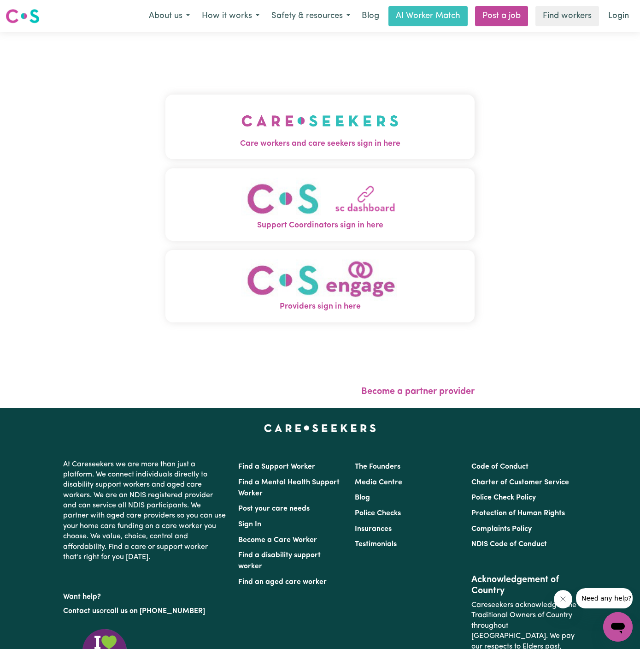 Image resolution: width=640 pixels, height=649 pixels. What do you see at coordinates (418, 391) in the screenshot?
I see `a: Become a partner provider` at bounding box center [418, 391].